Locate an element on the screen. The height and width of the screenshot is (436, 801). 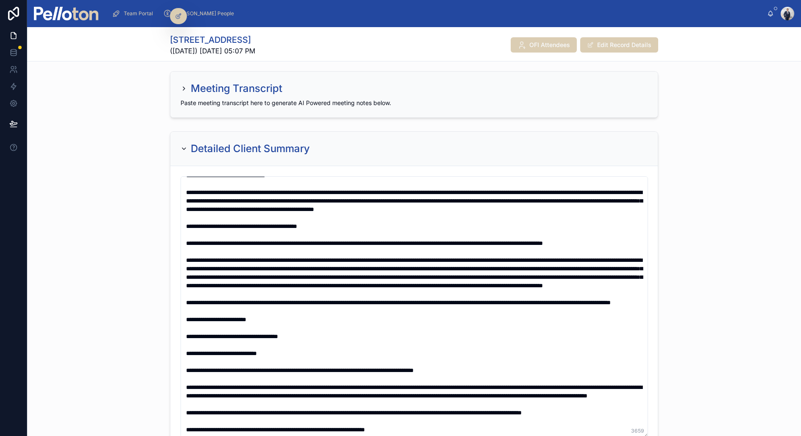
h2: Meeting Transcript is located at coordinates (236, 89).